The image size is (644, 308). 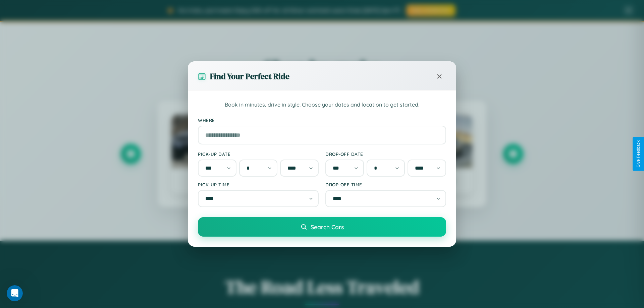 I want to click on span: Search Cars, so click(x=327, y=227).